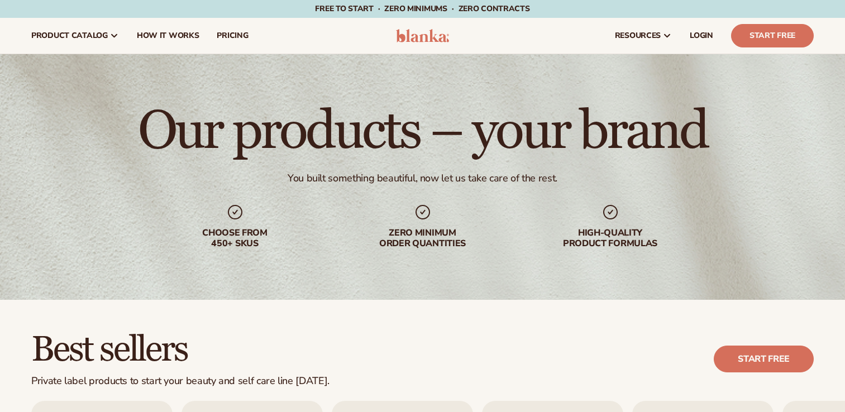 This screenshot has width=845, height=412. I want to click on a: pricing, so click(232, 36).